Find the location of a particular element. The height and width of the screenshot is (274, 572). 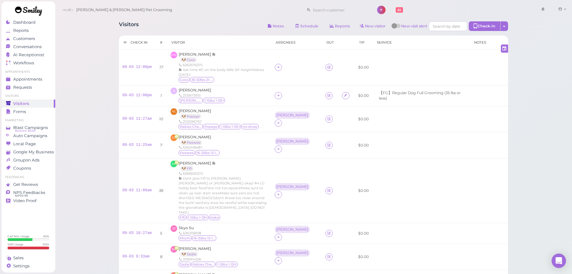

div: 2135675931 is located at coordinates (202, 95).